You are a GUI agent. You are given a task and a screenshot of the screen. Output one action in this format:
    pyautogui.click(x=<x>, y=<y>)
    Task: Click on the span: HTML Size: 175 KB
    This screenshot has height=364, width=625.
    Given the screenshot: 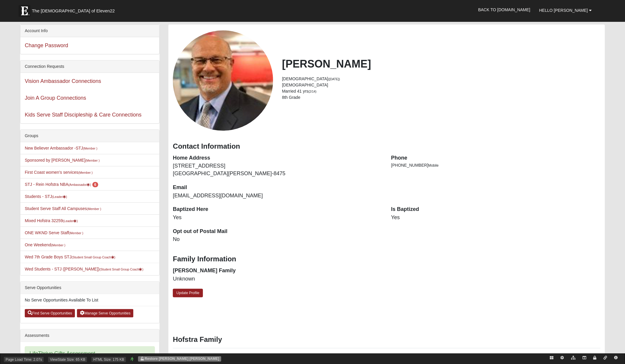 What is the action you would take?
    pyautogui.click(x=109, y=360)
    